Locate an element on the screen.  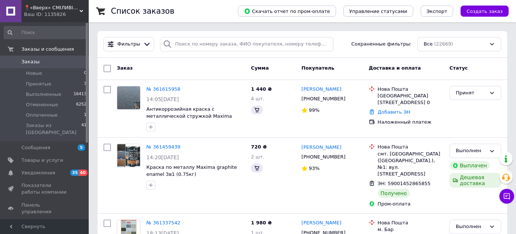
div: Дешевая доставка is located at coordinates (476, 180).